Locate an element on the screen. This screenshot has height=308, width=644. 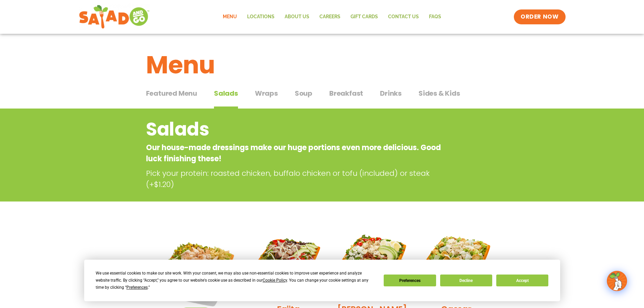
span: ORDER NOW is located at coordinates (540, 17).